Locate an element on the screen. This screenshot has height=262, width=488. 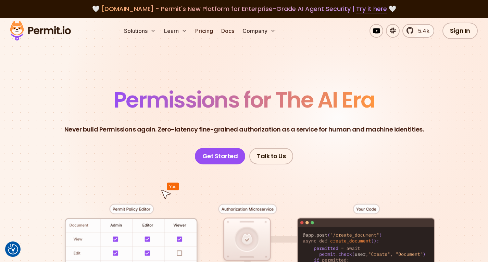
a: Pricing is located at coordinates (204, 31).